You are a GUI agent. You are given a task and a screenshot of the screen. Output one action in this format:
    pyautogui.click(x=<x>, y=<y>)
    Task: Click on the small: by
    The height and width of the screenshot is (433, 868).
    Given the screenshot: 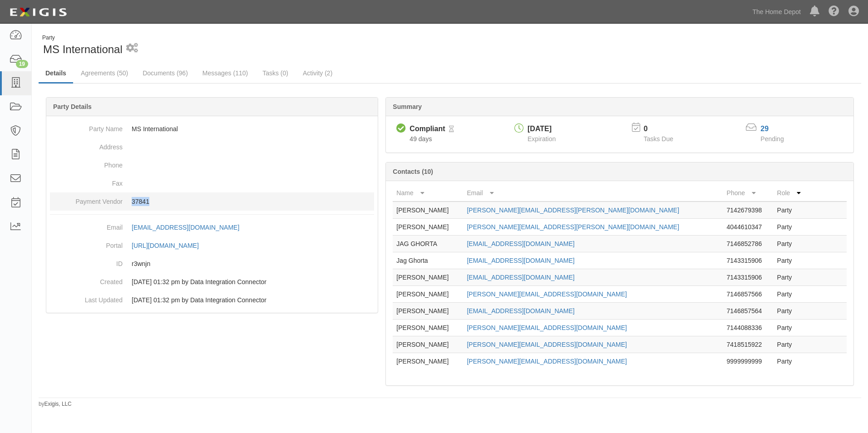 What is the action you would take?
    pyautogui.click(x=55, y=404)
    